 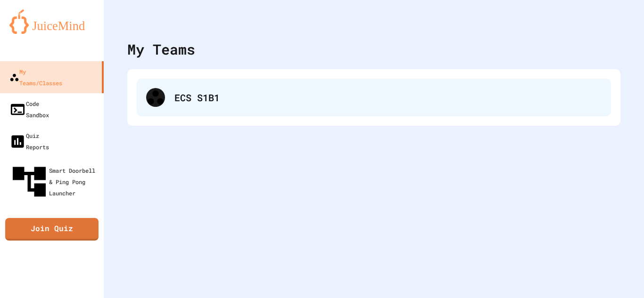 What do you see at coordinates (29, 141) in the screenshot?
I see `div: Quiz Reports` at bounding box center [29, 141].